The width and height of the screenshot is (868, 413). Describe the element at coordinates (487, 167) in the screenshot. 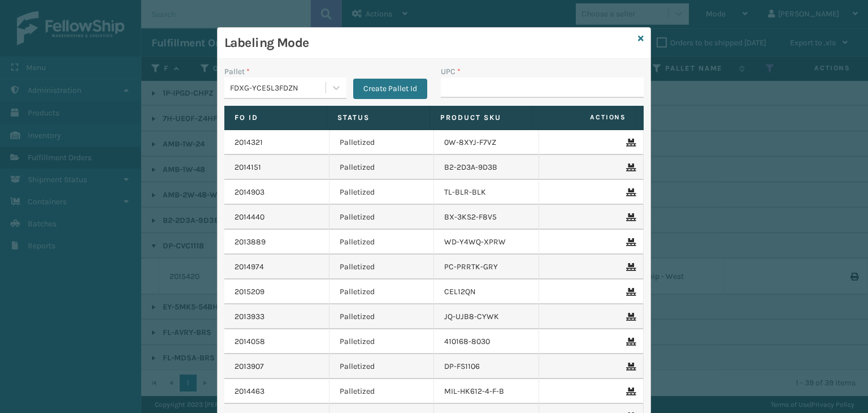

I see `td: B2-2D3A-9D3B` at that location.